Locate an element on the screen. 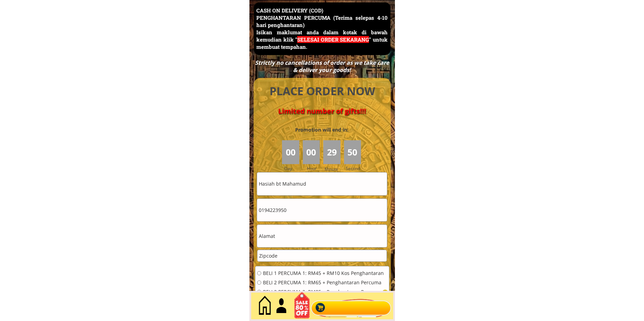 The width and height of the screenshot is (644, 321). h3: Second is located at coordinates (354, 168).